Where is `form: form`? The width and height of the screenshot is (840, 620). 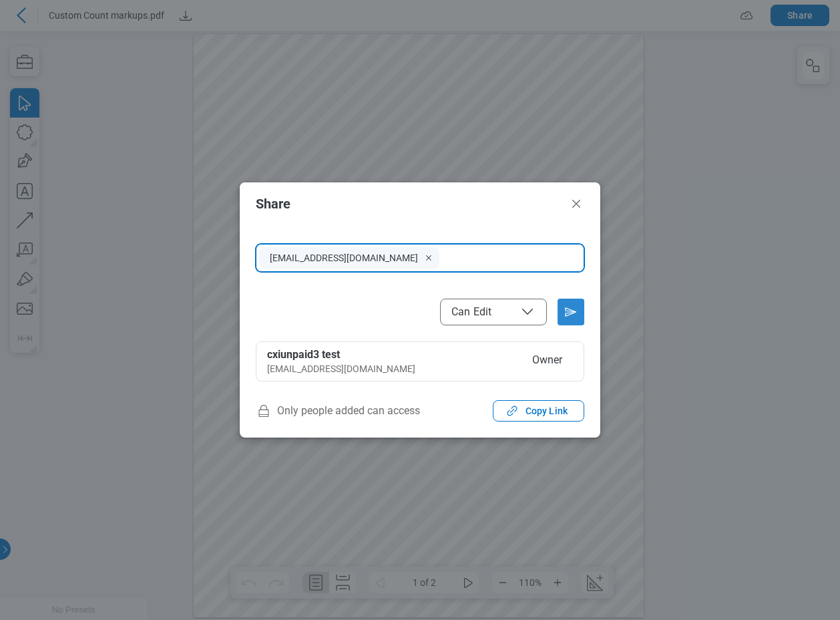 form: form is located at coordinates (420, 285).